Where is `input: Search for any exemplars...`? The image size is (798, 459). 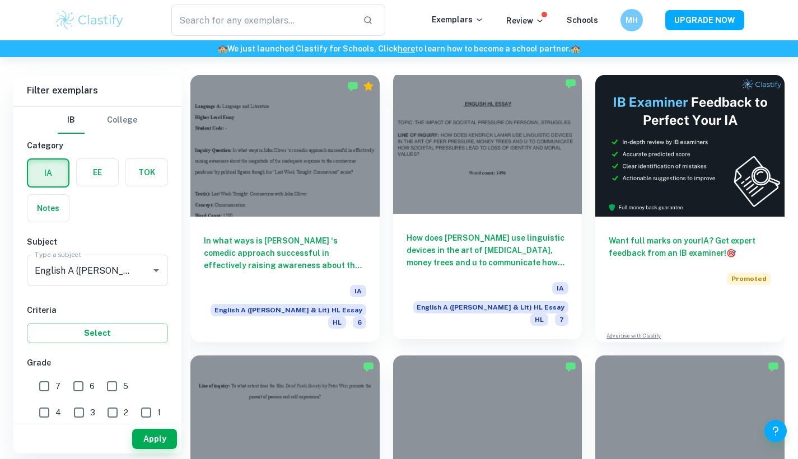 input: Search for any exemplars... is located at coordinates (263, 20).